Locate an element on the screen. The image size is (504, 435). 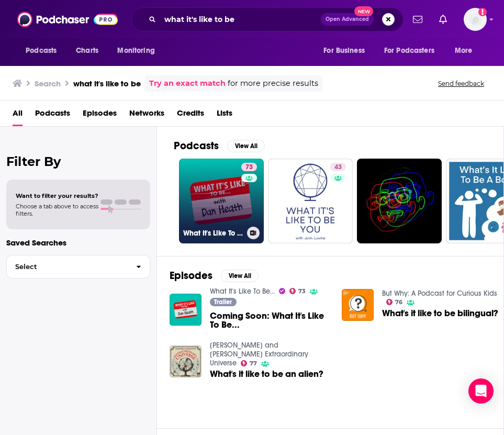
span: Select is located at coordinates (67, 267).